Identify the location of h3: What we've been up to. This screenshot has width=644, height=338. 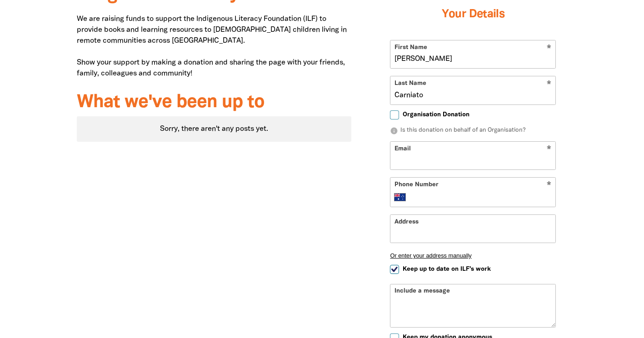
(214, 102).